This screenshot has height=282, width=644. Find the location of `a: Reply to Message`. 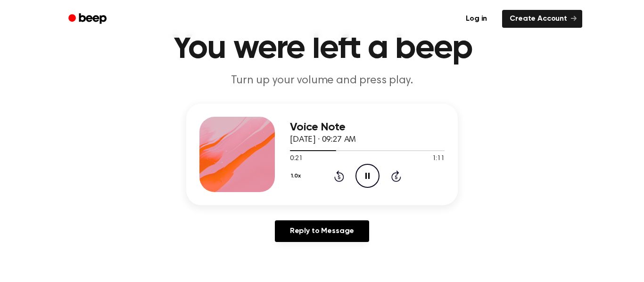

a: Reply to Message is located at coordinates (322, 231).